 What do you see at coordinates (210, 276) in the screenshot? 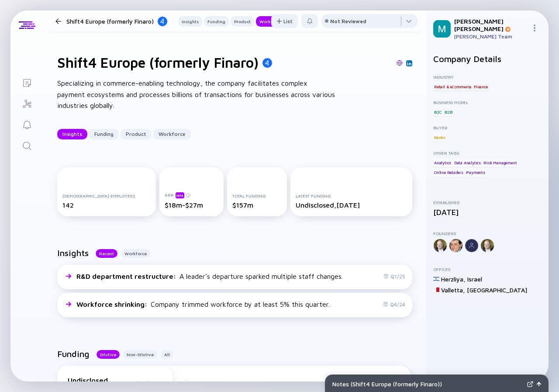
I see `div: A leader’s departure sparked multiple staff changes.` at bounding box center [210, 276].